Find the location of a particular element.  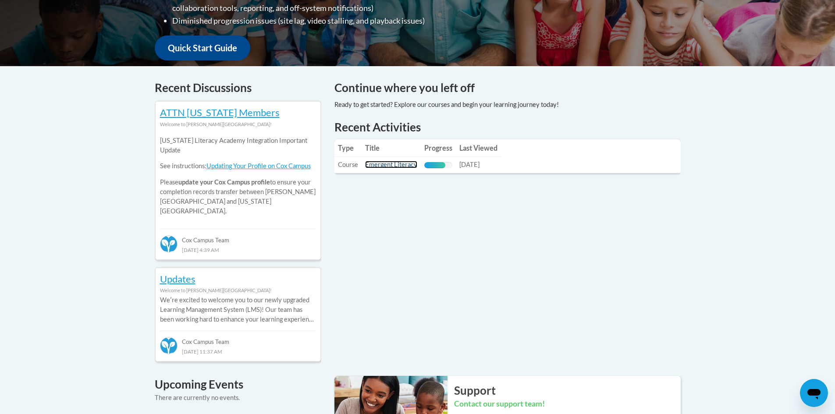

th: Title is located at coordinates (391, 148).